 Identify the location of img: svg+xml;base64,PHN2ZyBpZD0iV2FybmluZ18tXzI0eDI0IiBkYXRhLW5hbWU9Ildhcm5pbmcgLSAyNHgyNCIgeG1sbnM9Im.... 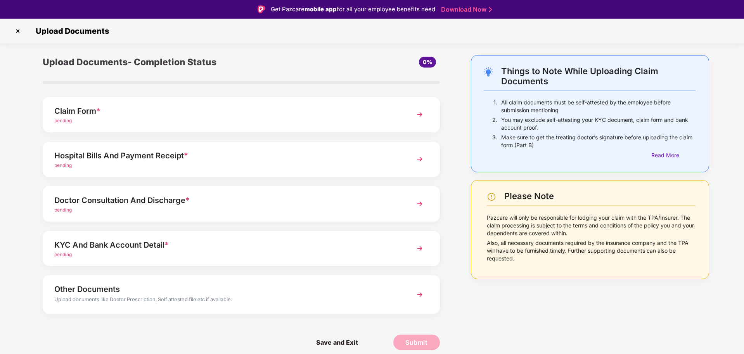
(492, 197).